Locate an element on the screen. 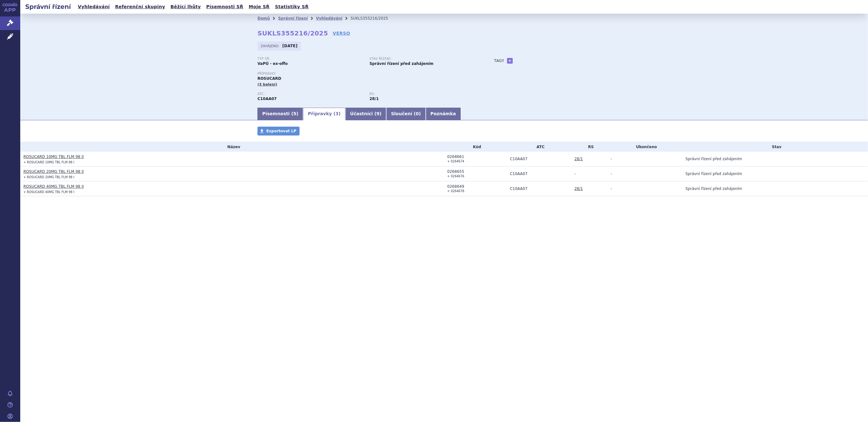  a: Poznámka is located at coordinates (443, 114).